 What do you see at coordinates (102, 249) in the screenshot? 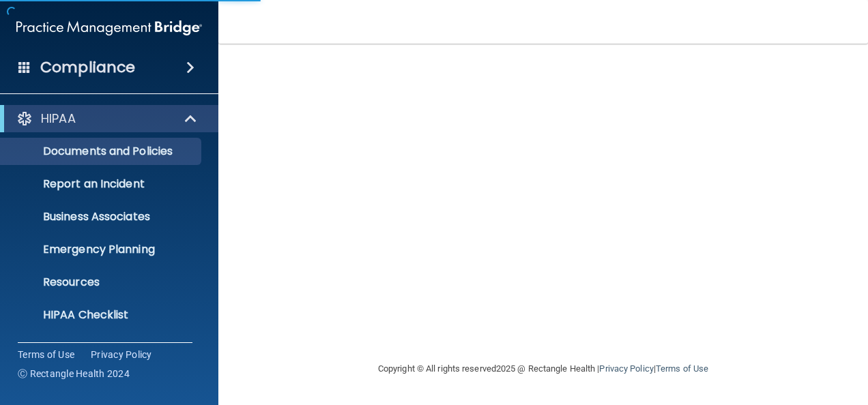
I see `p: Emergency Planning` at bounding box center [102, 249].